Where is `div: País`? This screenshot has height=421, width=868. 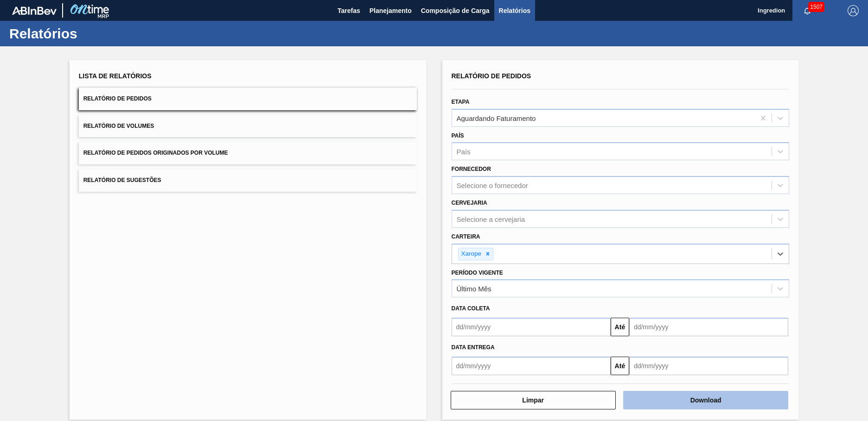 div: País is located at coordinates (463, 151).